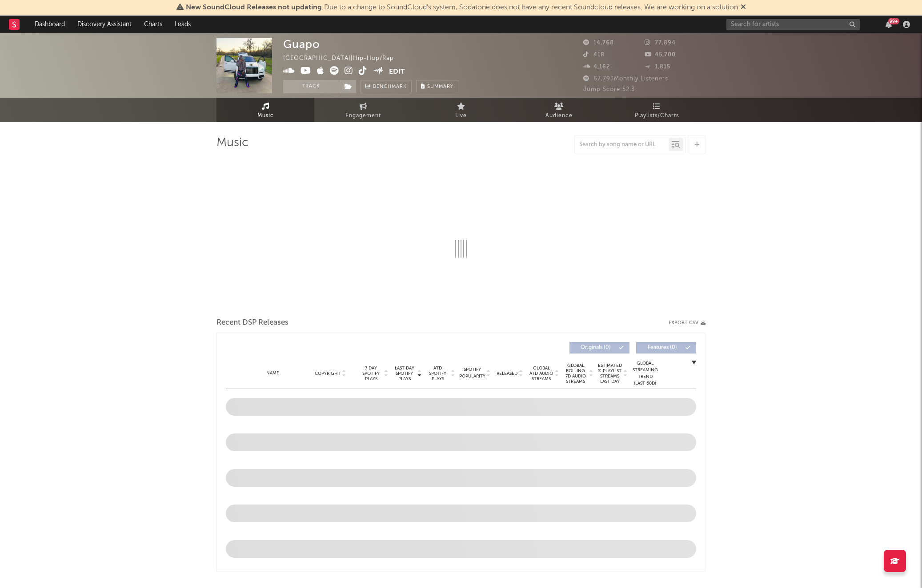  Describe the element at coordinates (594, 55) in the screenshot. I see `span: 418` at that location.